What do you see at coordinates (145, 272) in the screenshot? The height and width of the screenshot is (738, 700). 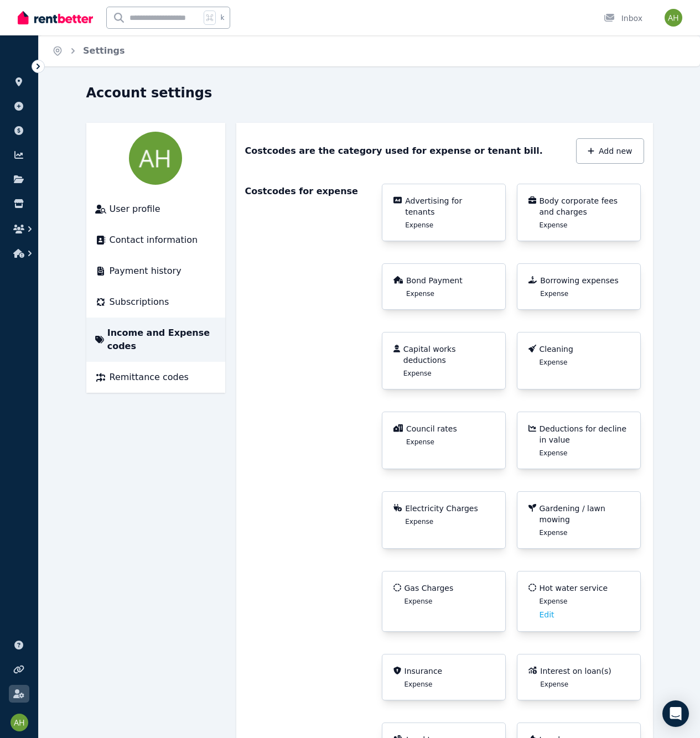 I see `span: Payment history` at bounding box center [145, 272].